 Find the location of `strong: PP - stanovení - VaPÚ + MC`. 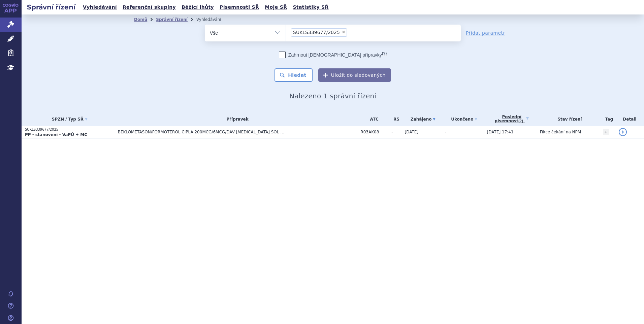

strong: PP - stanovení - VaPÚ + MC is located at coordinates (56, 135).